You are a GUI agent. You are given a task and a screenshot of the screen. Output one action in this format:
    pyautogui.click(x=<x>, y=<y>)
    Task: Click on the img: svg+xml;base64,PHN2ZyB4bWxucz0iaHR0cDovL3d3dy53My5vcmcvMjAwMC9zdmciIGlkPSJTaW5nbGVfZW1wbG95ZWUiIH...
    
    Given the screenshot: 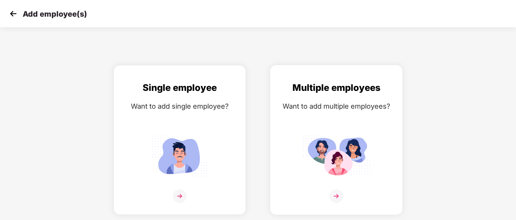 What is the action you would take?
    pyautogui.click(x=180, y=155)
    